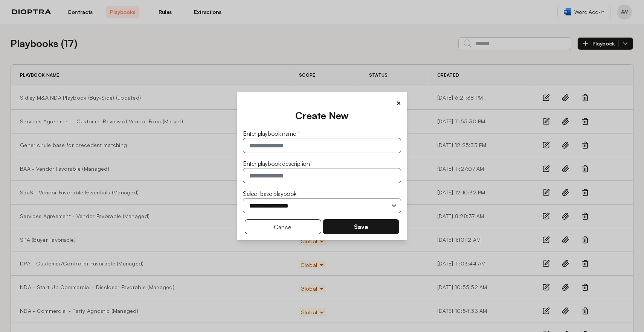 This screenshot has width=644, height=332. Describe the element at coordinates (283, 227) in the screenshot. I see `button: Cancel` at that location.